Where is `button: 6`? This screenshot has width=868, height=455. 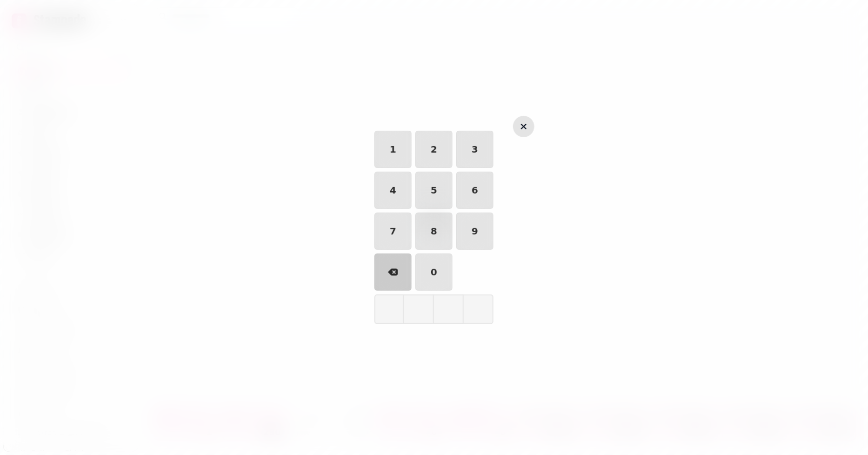 button: 6 is located at coordinates (475, 190).